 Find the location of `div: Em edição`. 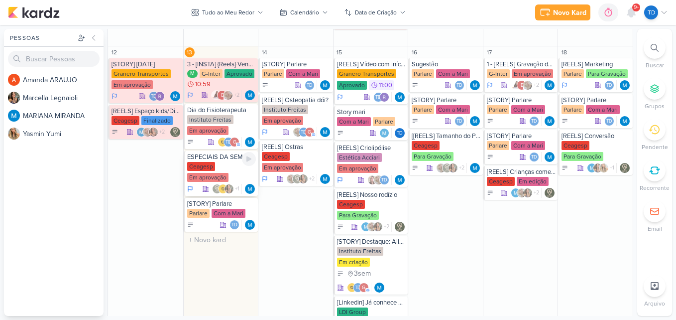

div: Em edição is located at coordinates (533, 181).